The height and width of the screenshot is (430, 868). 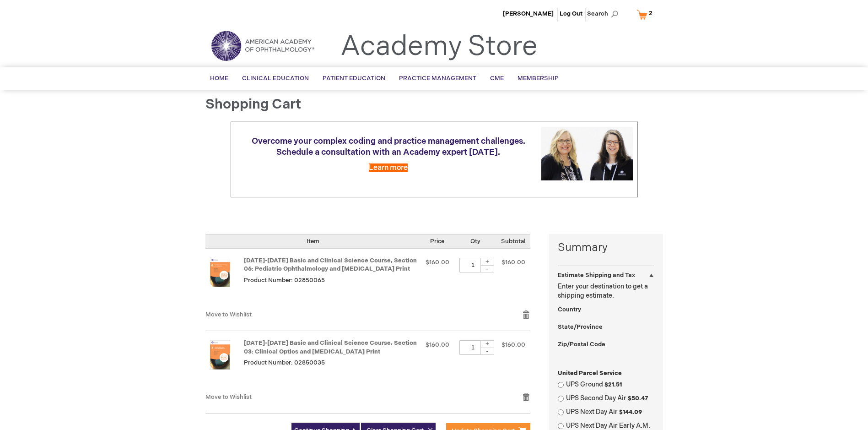 I want to click on span: United Parcel Service, so click(x=590, y=373).